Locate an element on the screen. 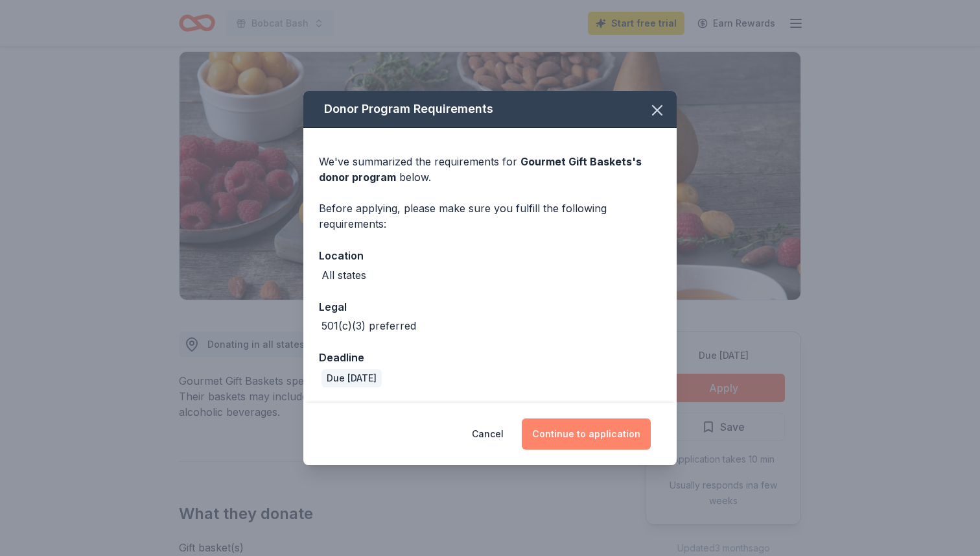  div: Legal is located at coordinates (490, 307).